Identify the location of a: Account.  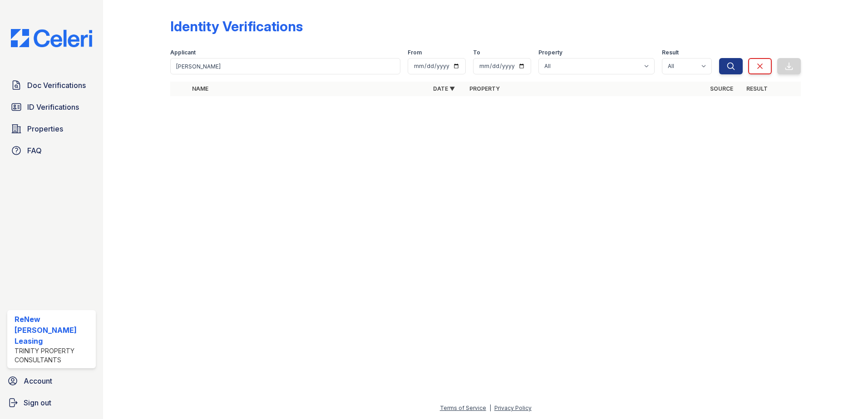
(51, 381).